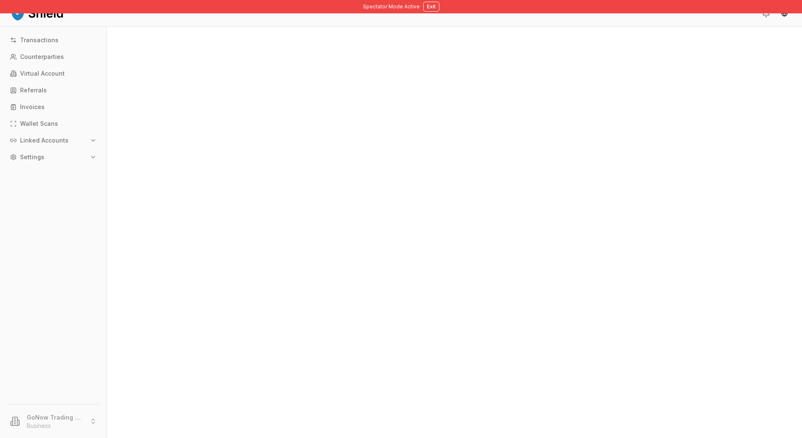 The image size is (802, 438). What do you see at coordinates (53, 124) in the screenshot?
I see `a: Wallet Scans` at bounding box center [53, 124].